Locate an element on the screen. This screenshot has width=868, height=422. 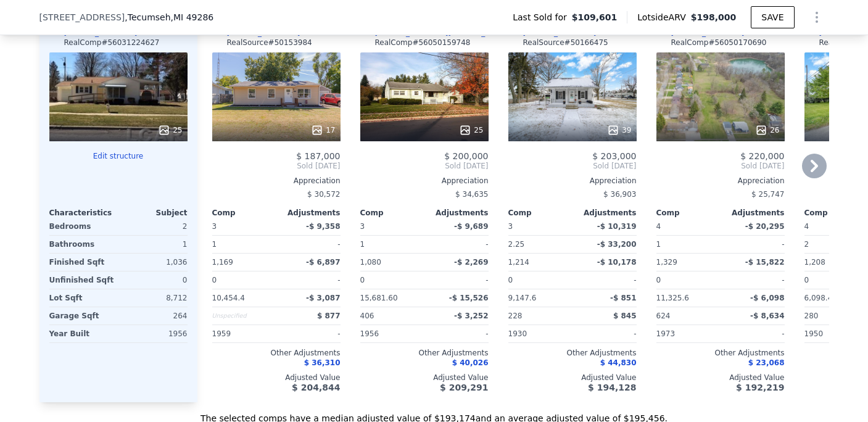
div: 1 is located at coordinates (243, 244).